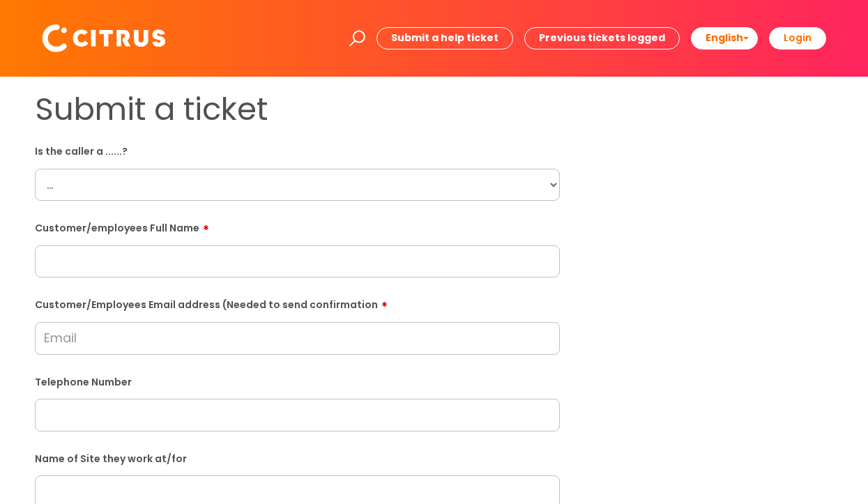 This screenshot has height=504, width=868. What do you see at coordinates (297, 338) in the screenshot?
I see `input: Email` at bounding box center [297, 338].